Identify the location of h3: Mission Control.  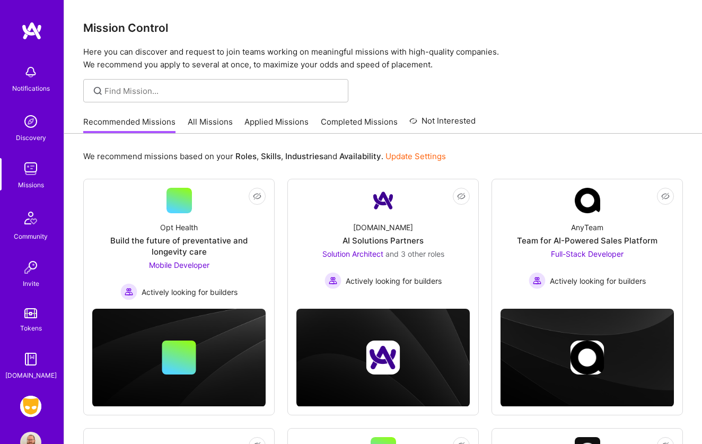
(383, 28).